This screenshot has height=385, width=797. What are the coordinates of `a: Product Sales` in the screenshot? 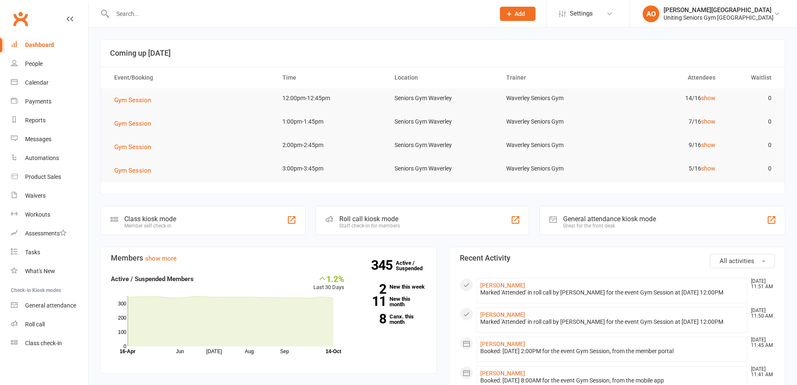 It's located at (49, 177).